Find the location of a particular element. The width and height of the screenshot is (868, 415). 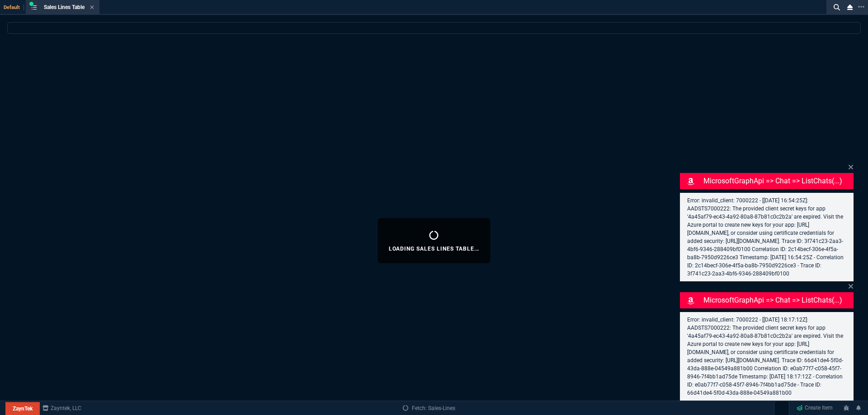

span: Default is located at coordinates (14, 7).